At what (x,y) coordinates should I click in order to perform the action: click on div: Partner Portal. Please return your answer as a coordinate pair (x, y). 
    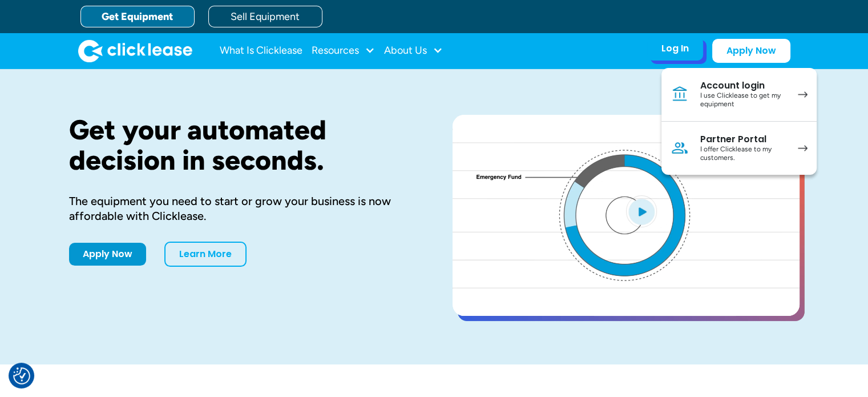
    Looking at the image, I should click on (743, 139).